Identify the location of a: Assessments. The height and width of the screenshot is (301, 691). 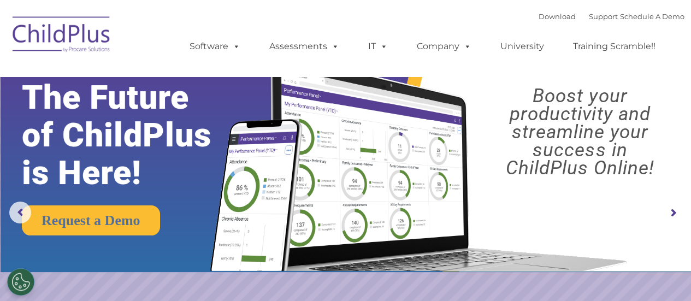
(304, 46).